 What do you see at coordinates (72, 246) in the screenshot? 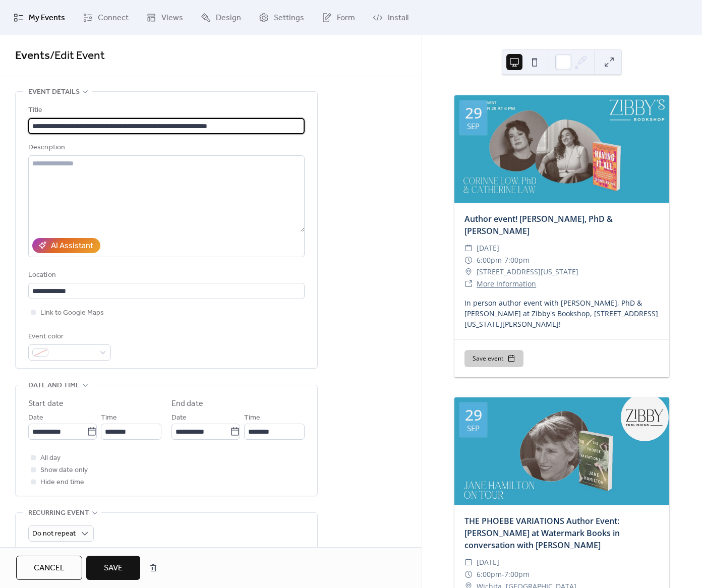
I see `div: AI Assistant` at bounding box center [72, 246].